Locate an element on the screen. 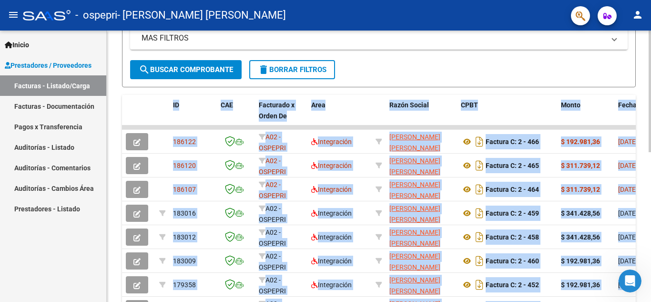  span: CAE is located at coordinates (227, 105).